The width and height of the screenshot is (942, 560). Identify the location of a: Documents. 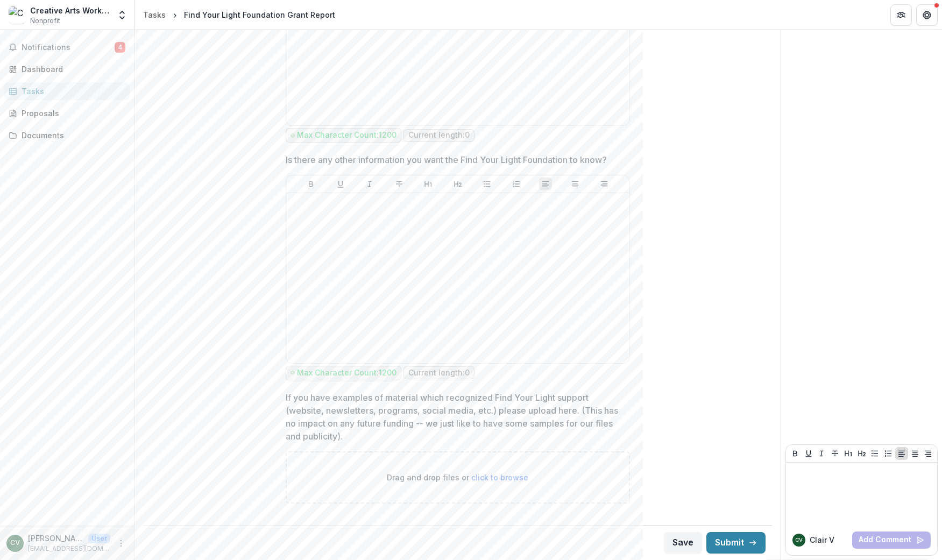
(67, 135).